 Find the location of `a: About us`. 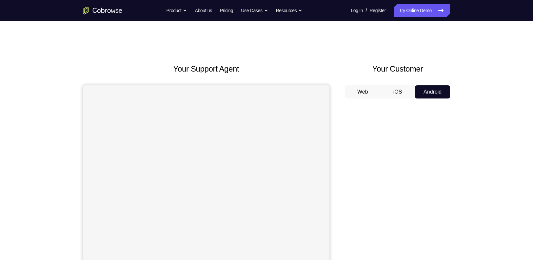

a: About us is located at coordinates (203, 10).